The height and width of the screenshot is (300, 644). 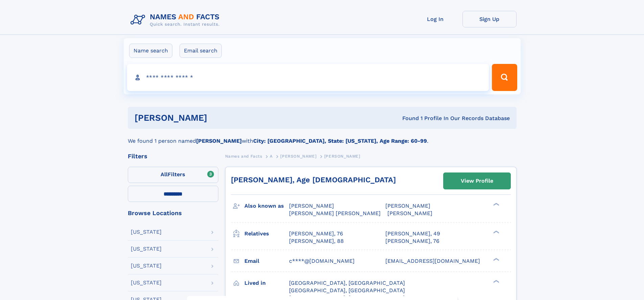 I want to click on div: Filters, so click(x=173, y=156).